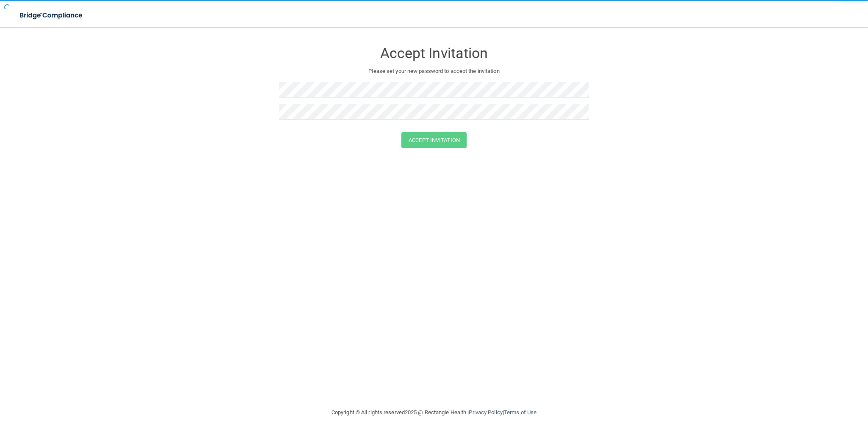 The width and height of the screenshot is (868, 435). I want to click on a: Privacy Policy, so click(485, 412).